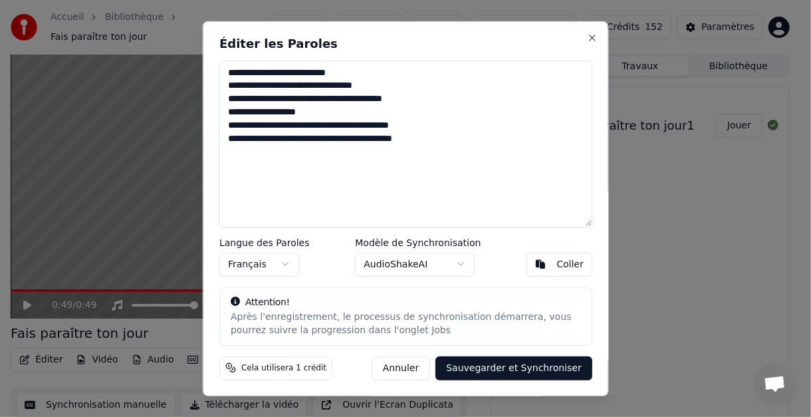 The image size is (811, 417). What do you see at coordinates (265, 242) in the screenshot?
I see `label: Langue des Paroles` at bounding box center [265, 242].